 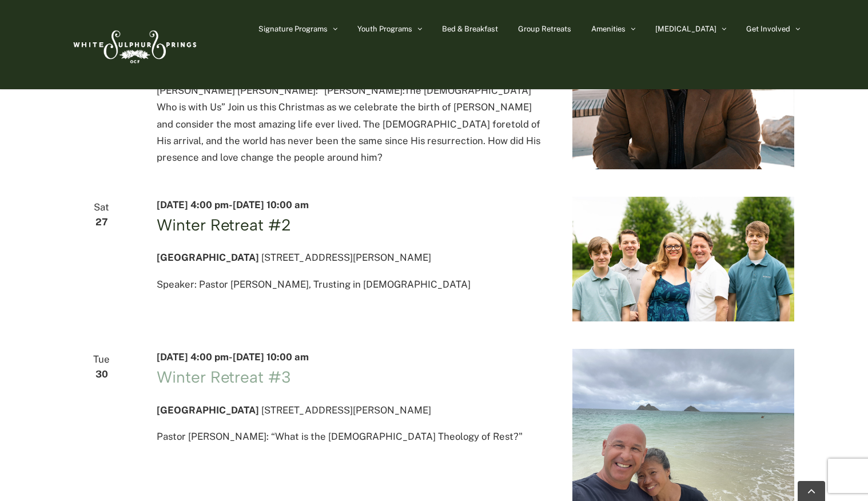 I want to click on span: Signature Programs, so click(x=293, y=29).